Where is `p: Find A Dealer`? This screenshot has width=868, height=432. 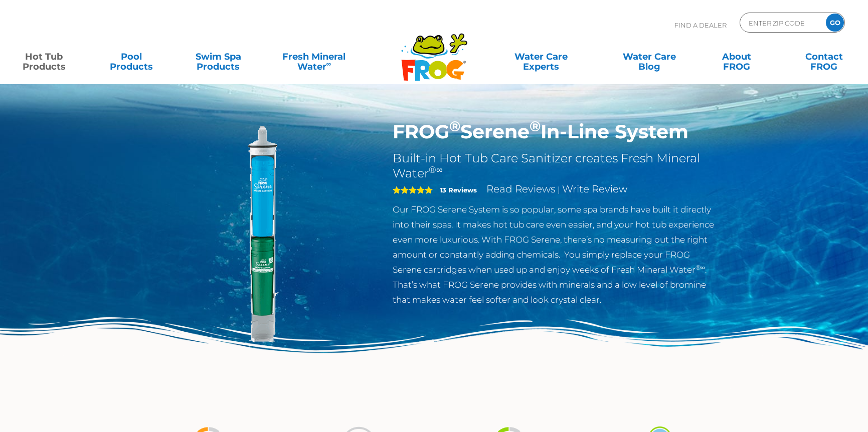
p: Find A Dealer is located at coordinates (700, 25).